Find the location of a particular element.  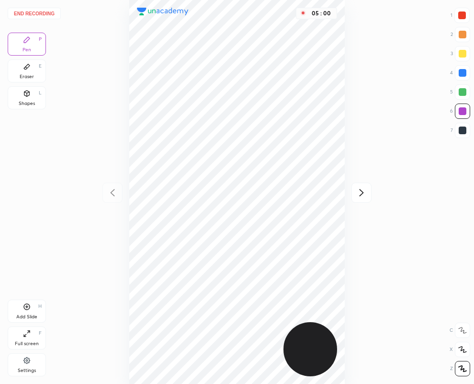

div: Full screen is located at coordinates (27, 343).